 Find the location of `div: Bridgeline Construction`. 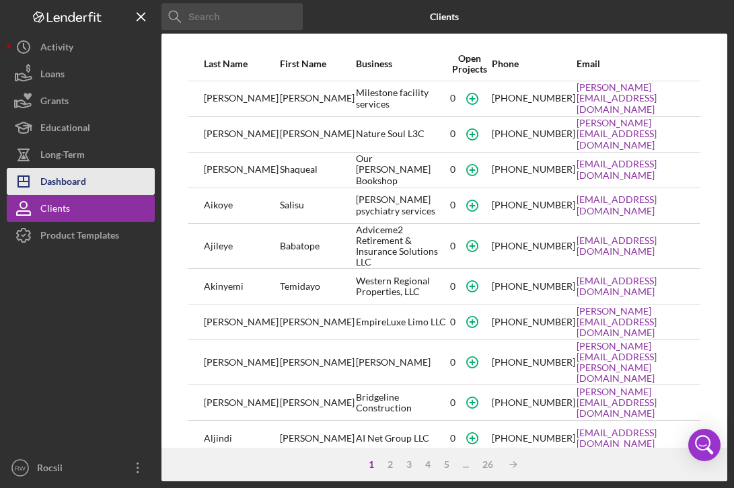

div: Bridgeline Construction is located at coordinates (402, 403).